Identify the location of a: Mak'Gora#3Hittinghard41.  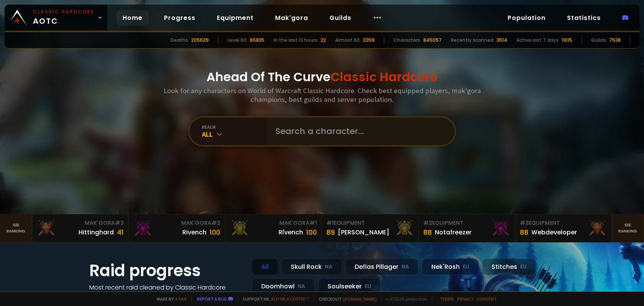
(81, 229).